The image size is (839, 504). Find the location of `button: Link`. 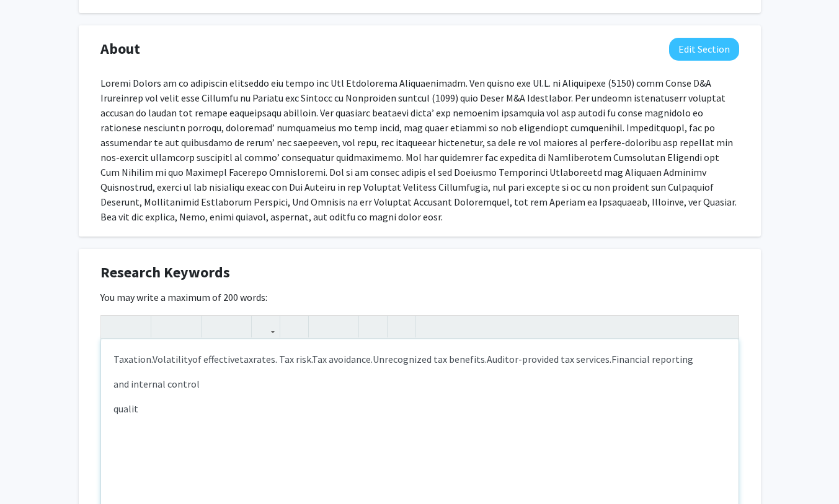

button: Link is located at coordinates (266, 326).